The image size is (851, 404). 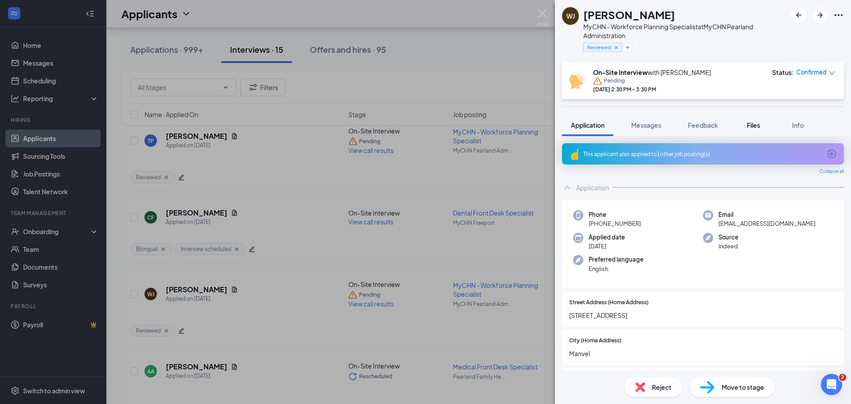 I want to click on div: Application, so click(x=592, y=187).